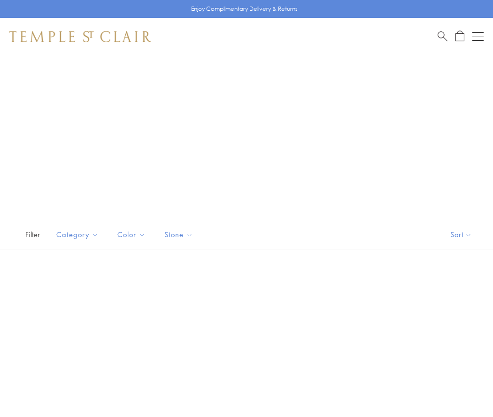 Image resolution: width=493 pixels, height=417 pixels. Describe the element at coordinates (131, 234) in the screenshot. I see `button: Color` at that location.